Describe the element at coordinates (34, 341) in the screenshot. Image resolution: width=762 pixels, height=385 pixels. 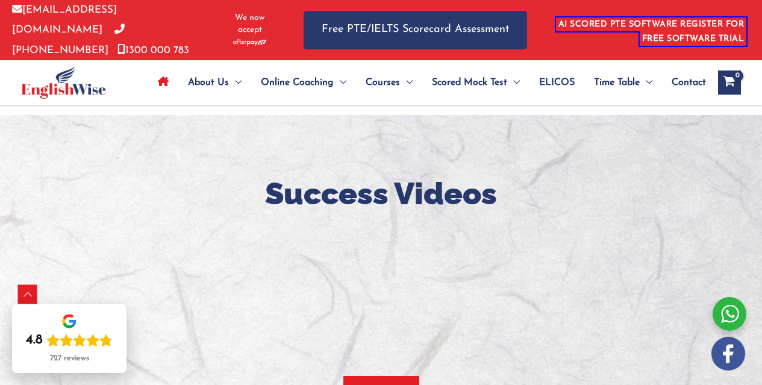
I see `div: 4.8` at that location.